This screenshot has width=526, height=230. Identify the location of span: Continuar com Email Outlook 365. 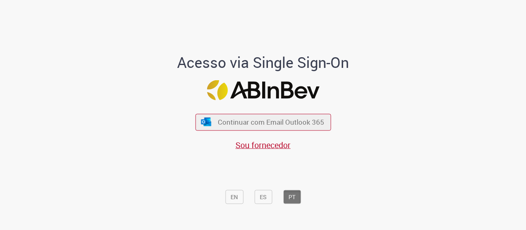
(271, 122).